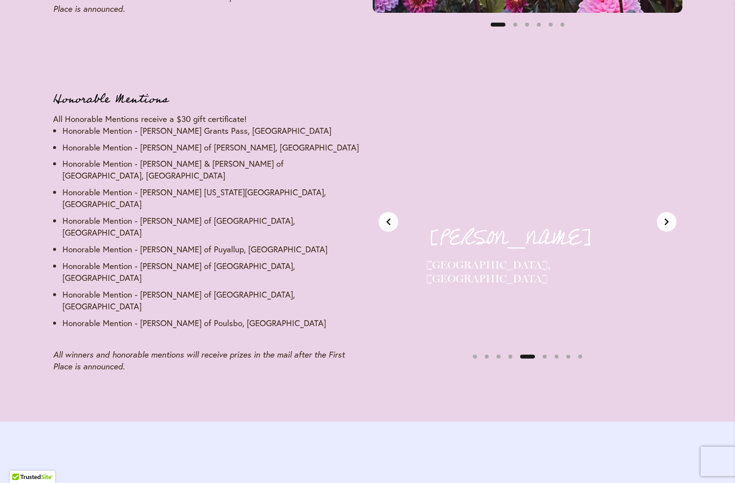  I want to click on em: All winners and honorable mentions will receive prizes in the mail after the First Place is annou..., so click(199, 360).